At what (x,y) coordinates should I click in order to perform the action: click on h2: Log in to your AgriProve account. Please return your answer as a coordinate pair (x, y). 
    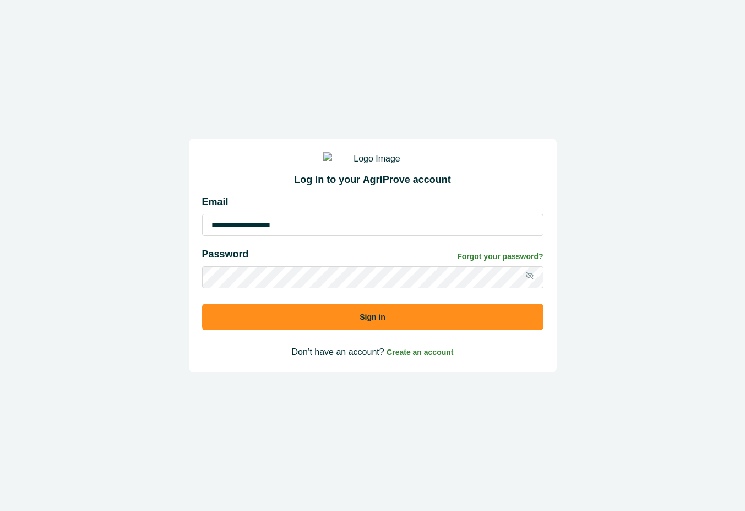
    Looking at the image, I should click on (373, 180).